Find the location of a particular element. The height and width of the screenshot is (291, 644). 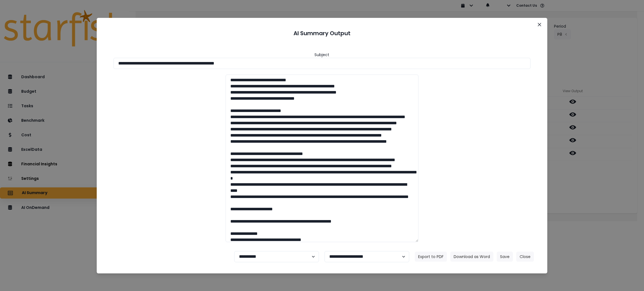

button: Save is located at coordinates (505, 256).